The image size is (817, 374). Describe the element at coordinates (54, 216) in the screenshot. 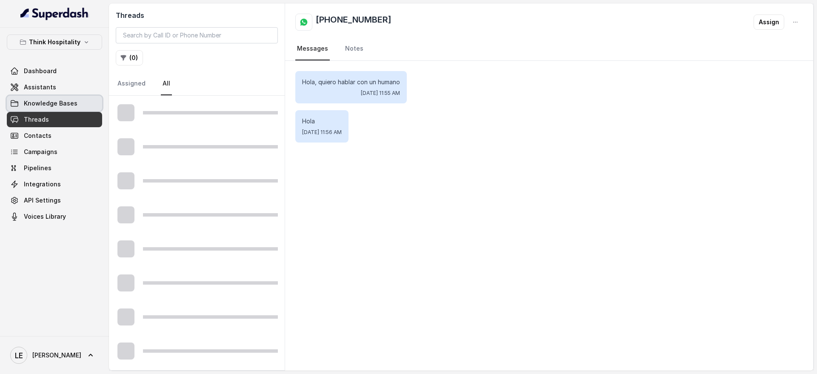

I see `a: Voices Library` at that location.